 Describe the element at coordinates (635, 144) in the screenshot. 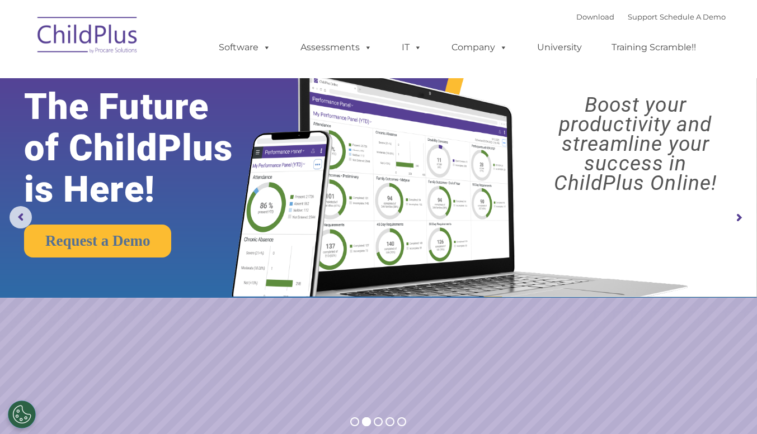

I see `rs-layer: Boost your productivity and streamline your success in ChildPlus Online!` at that location.